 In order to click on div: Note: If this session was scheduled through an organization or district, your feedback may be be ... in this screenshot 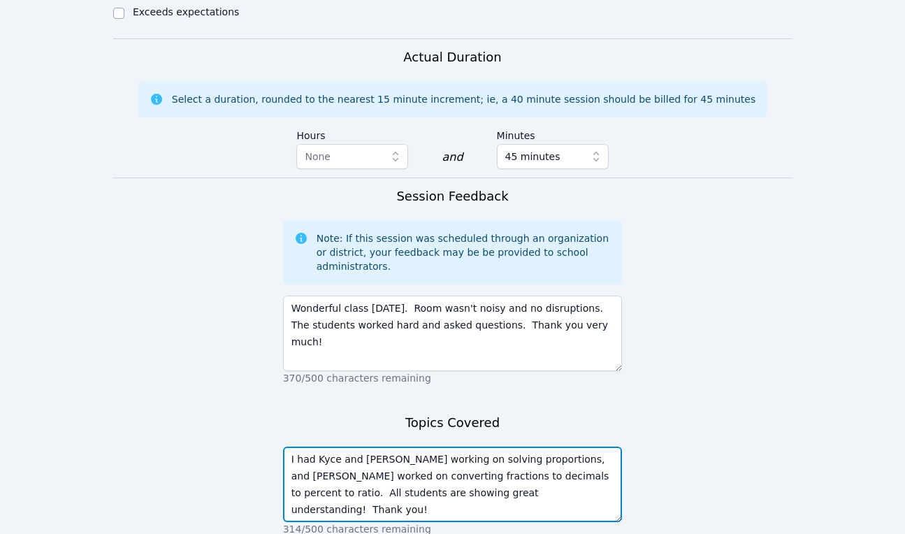, I will do `click(464, 252)`.